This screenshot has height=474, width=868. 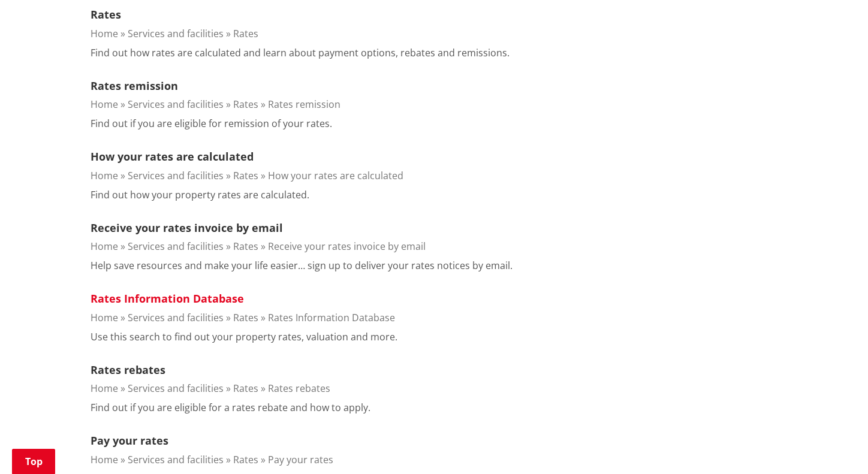 What do you see at coordinates (230, 407) in the screenshot?
I see `p: Find out if you are eligible for a rates rebate and how to apply.` at bounding box center [230, 407].